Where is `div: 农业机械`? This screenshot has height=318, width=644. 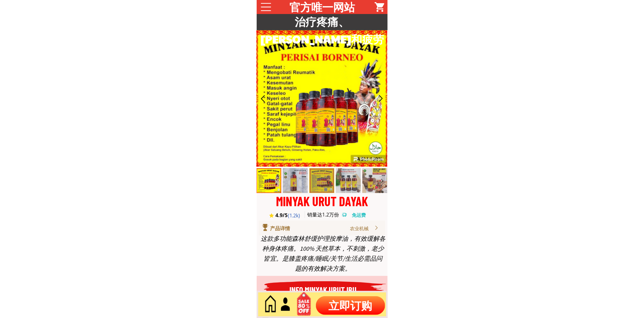 div: 农业机械 is located at coordinates (362, 228).